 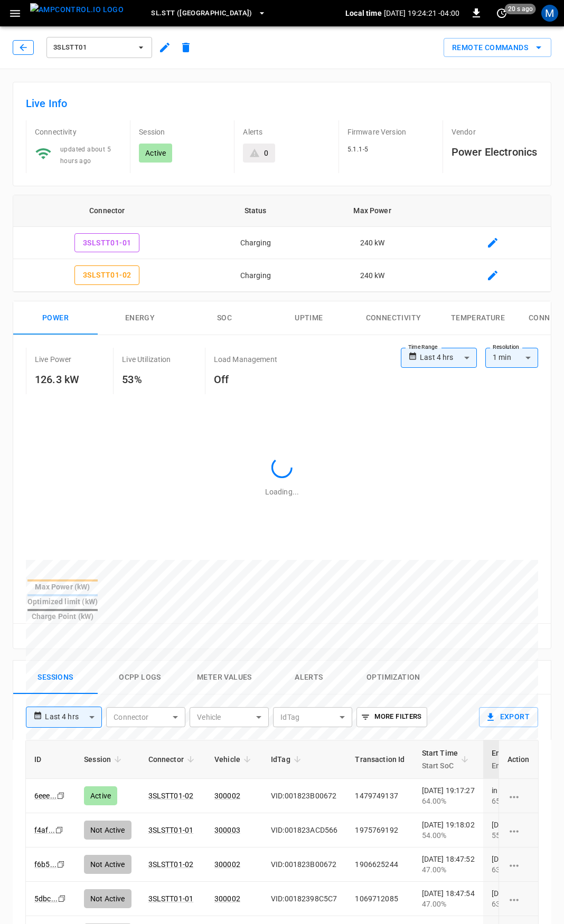 I want to click on th: ID, so click(x=51, y=760).